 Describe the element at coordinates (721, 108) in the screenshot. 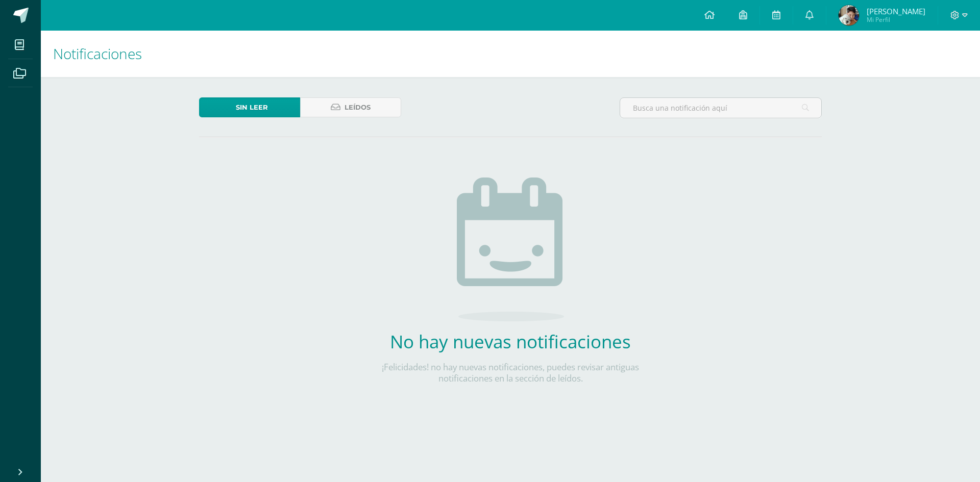

I see `input: Busca una notificación aquí` at that location.